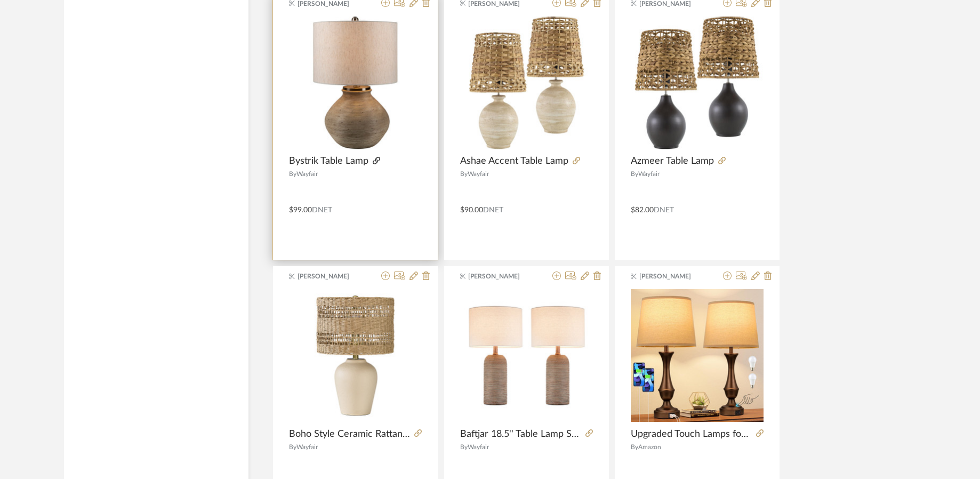  What do you see at coordinates (526, 83) in the screenshot?
I see `img: Ashae Accent Table Lamp` at bounding box center [526, 83].